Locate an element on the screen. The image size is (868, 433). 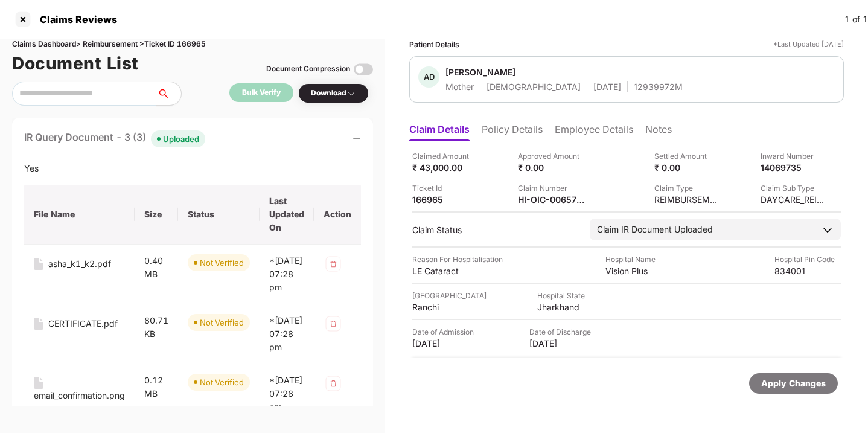
th: Size is located at coordinates (156, 214).